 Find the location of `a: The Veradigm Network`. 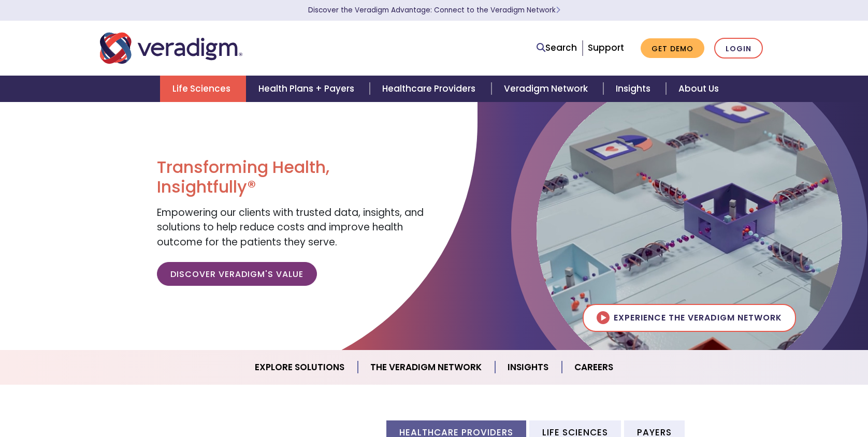

a: The Veradigm Network is located at coordinates (426, 367).